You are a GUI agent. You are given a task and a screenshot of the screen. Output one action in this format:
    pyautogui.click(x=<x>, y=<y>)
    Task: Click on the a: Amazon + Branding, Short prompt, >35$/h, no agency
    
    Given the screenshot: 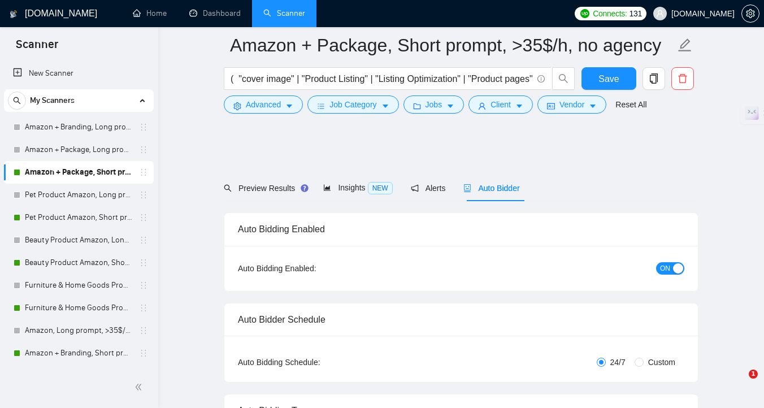 What is the action you would take?
    pyautogui.click(x=79, y=353)
    